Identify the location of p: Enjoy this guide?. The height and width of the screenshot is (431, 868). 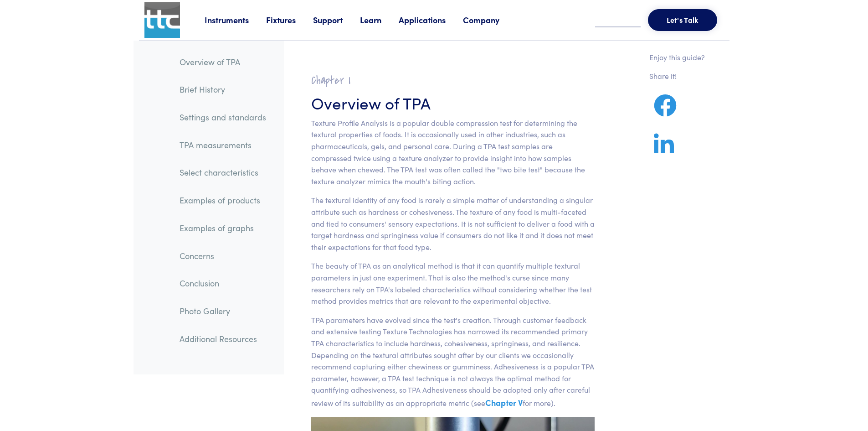
(677, 58).